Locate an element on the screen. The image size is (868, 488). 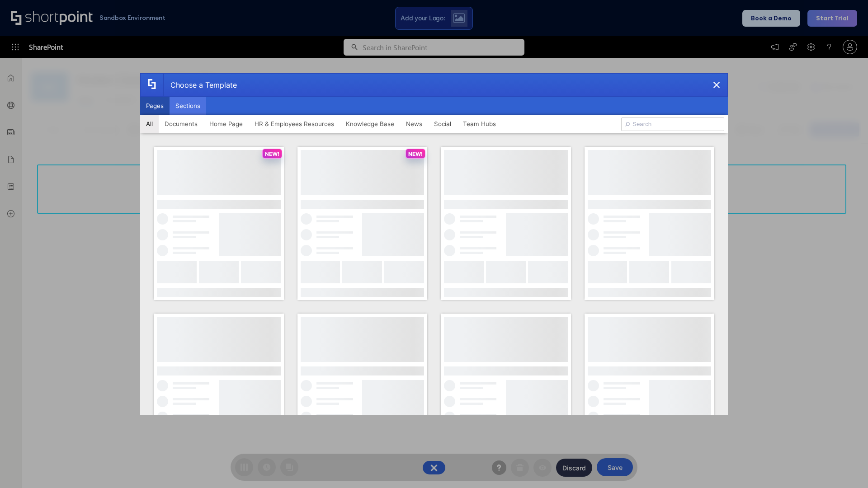
button: Knowledge Base is located at coordinates (370, 124).